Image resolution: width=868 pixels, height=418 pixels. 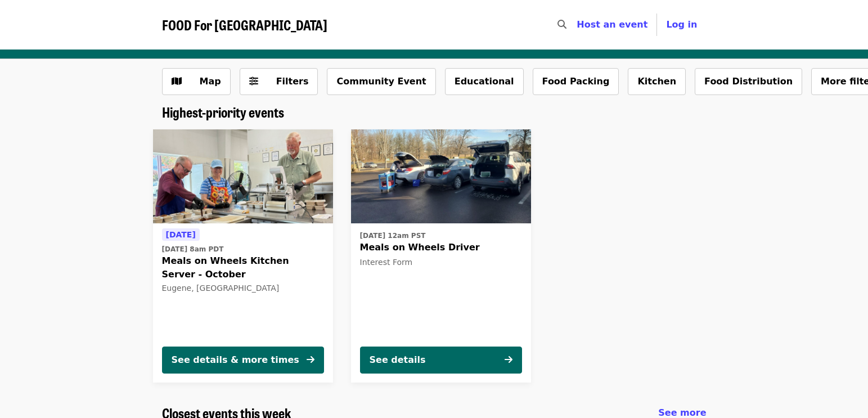 What do you see at coordinates (253, 81) in the screenshot?
I see `i: sliders-h icon` at bounding box center [253, 81].